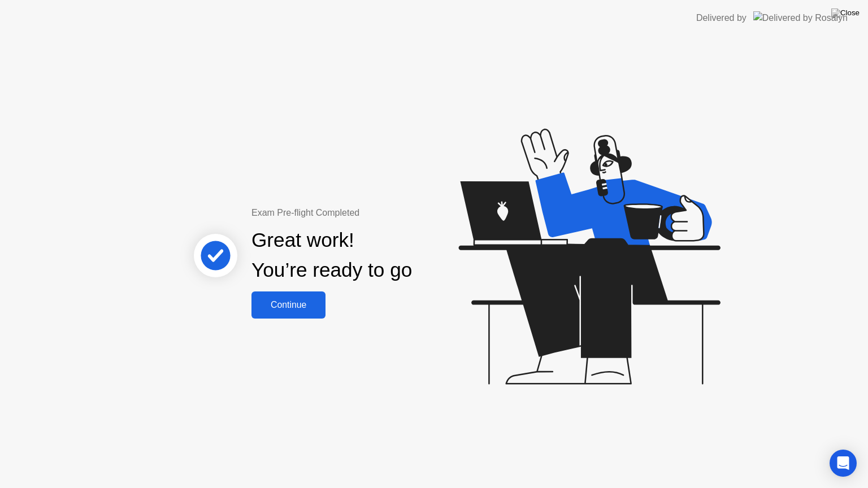 The width and height of the screenshot is (868, 488). What do you see at coordinates (721, 18) in the screenshot?
I see `div: Delivered by` at bounding box center [721, 18].